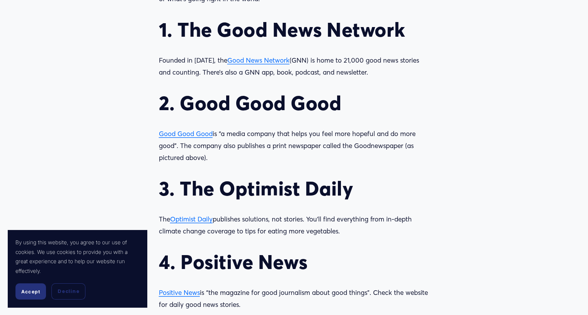 The image size is (588, 315). Describe the element at coordinates (294, 188) in the screenshot. I see `h2: 3. The Optimist Daily` at that location.